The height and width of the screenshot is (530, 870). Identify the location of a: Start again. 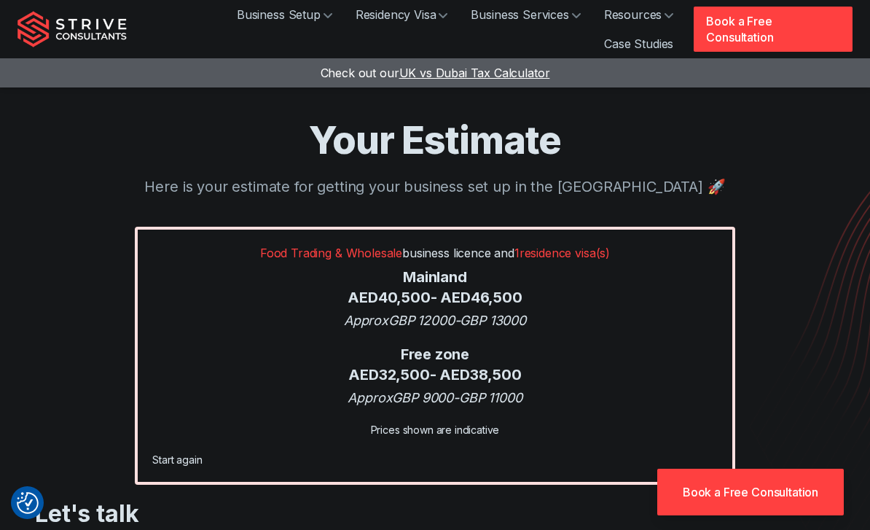
(177, 459).